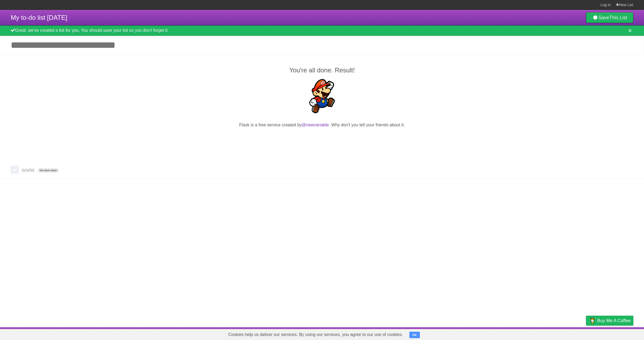 The image size is (644, 340). Describe the element at coordinates (616, 333) in the screenshot. I see `a: Suggest a feature` at that location.